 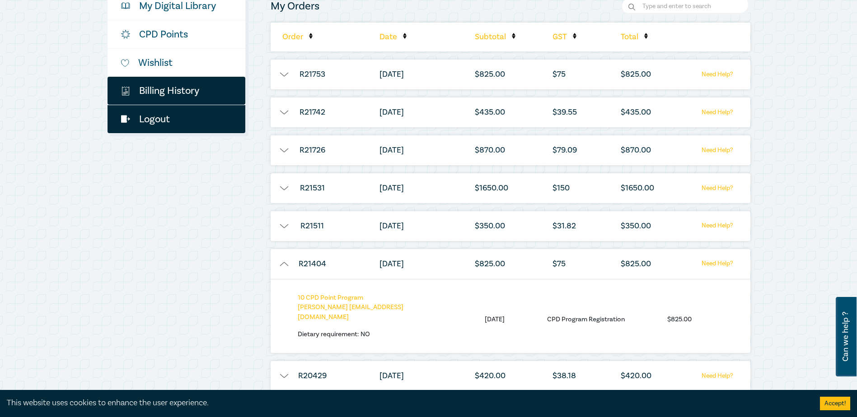 I want to click on li: $ 79.09, so click(x=571, y=150).